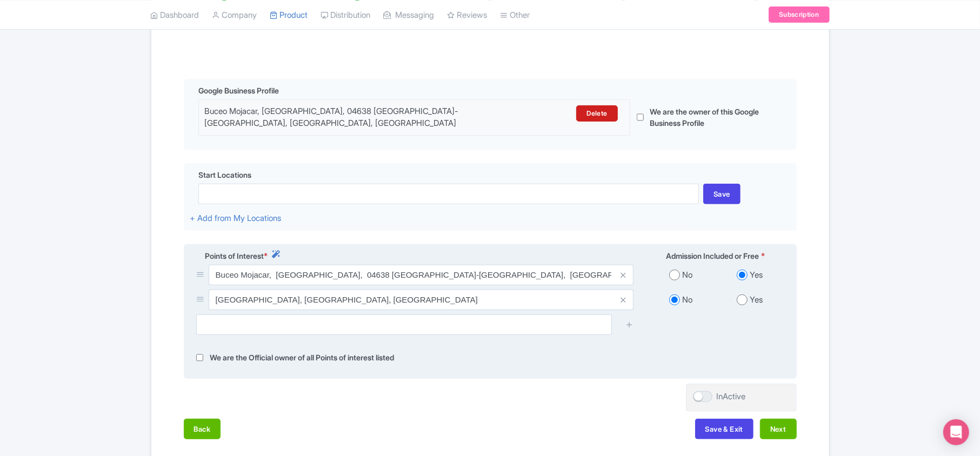 The width and height of the screenshot is (980, 456). Describe the element at coordinates (731, 397) in the screenshot. I see `div: InActive` at that location.